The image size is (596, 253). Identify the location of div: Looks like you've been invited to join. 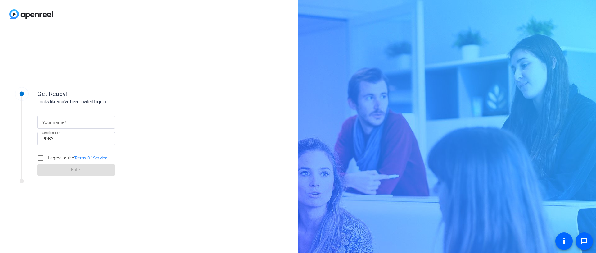
(99, 102).